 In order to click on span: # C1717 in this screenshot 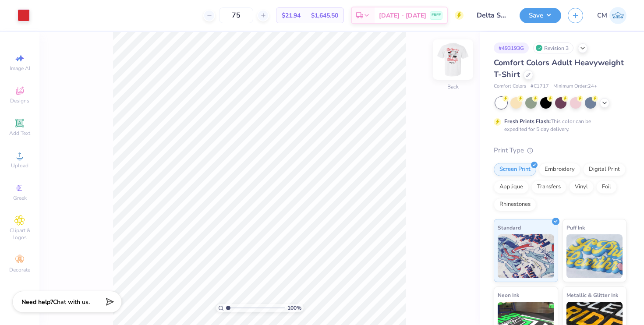, I will do `click(540, 86)`.